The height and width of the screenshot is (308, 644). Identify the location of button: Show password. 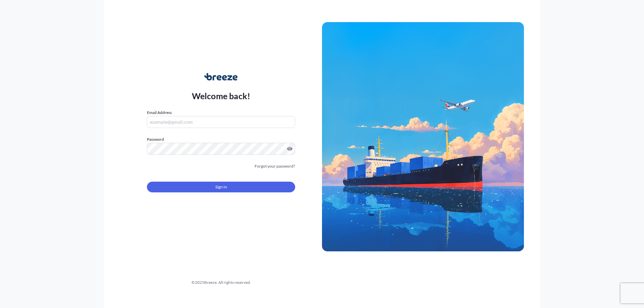
(289, 149).